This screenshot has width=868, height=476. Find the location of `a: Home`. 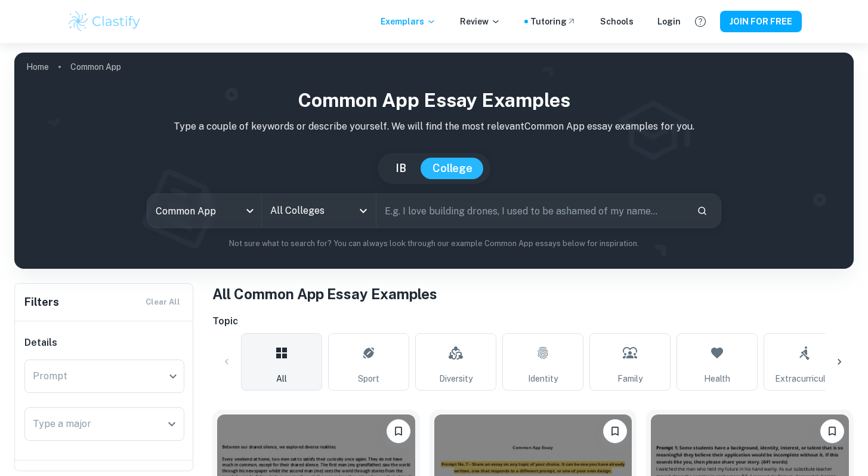

a: Home is located at coordinates (38, 67).